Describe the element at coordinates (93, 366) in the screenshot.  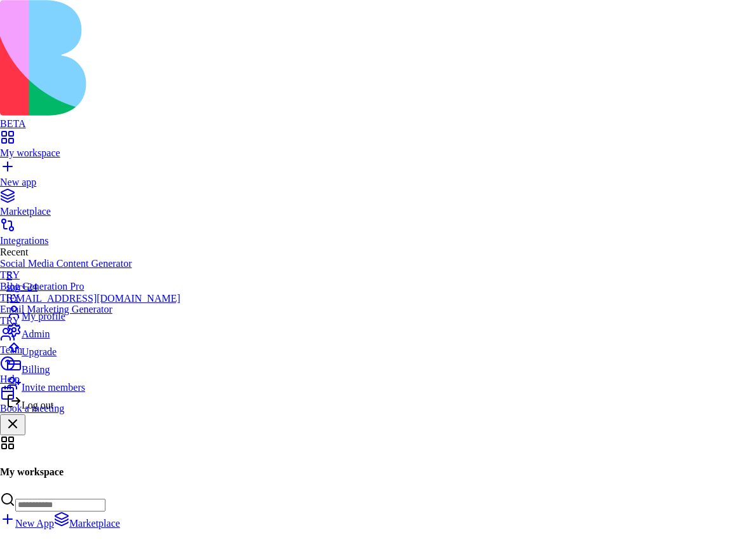
I see `a: Billing` at that location.